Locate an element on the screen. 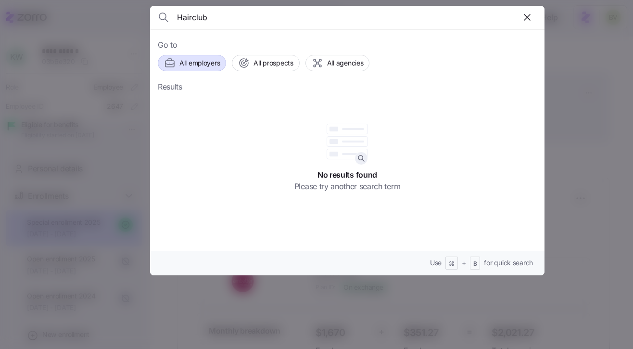  span: No results found is located at coordinates (347, 175).